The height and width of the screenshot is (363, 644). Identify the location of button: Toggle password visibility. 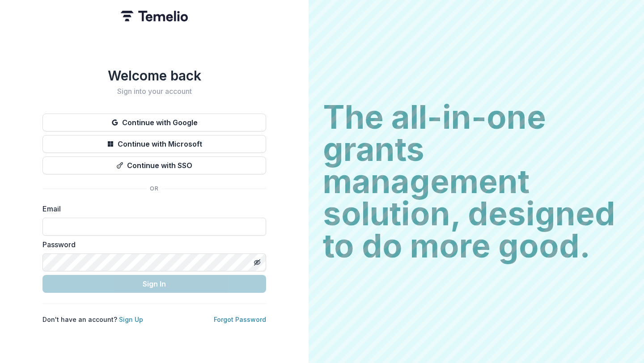
(257, 263).